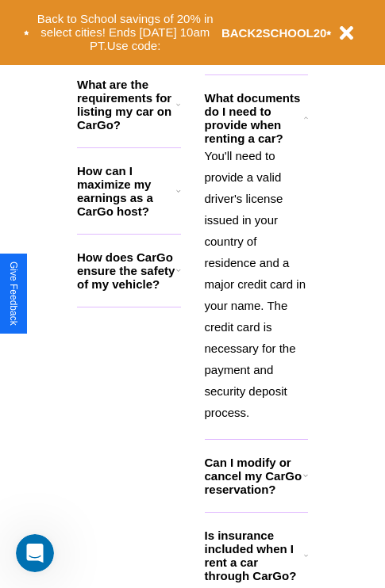  I want to click on h3: Is insurance included when I rent a car through CarGo?, so click(254, 556).